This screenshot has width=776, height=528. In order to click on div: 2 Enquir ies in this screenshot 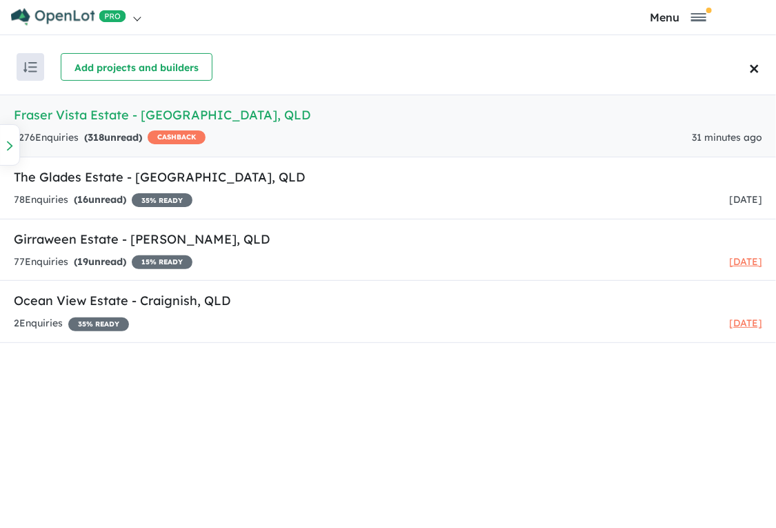, I will do `click(71, 323)`.